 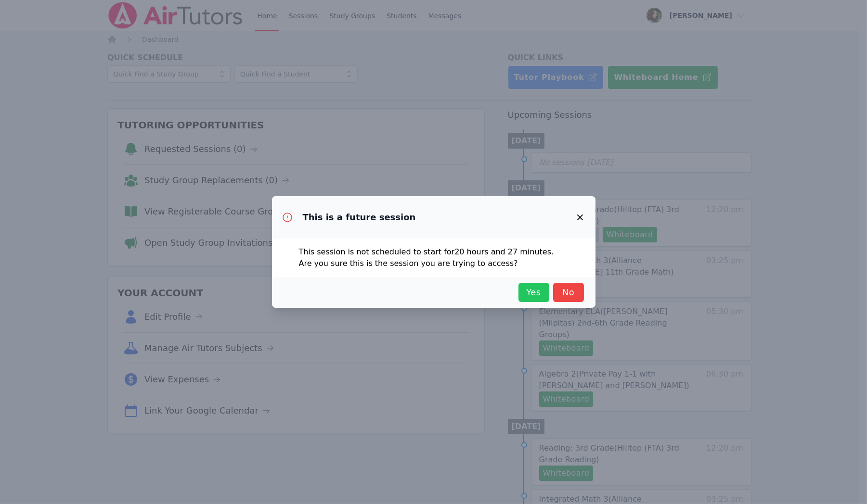 What do you see at coordinates (534, 292) in the screenshot?
I see `button: Yes` at bounding box center [534, 292].